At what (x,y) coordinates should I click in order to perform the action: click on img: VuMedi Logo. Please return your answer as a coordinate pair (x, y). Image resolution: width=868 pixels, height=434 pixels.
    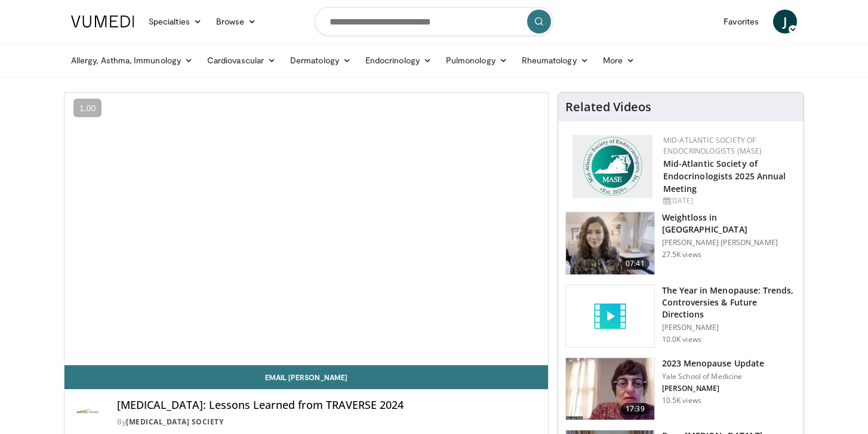
    Looking at the image, I should click on (103, 21).